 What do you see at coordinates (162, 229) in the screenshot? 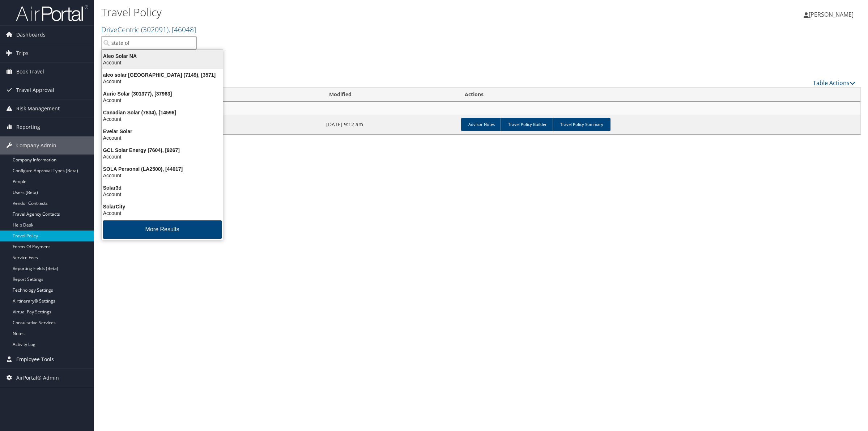
I see `button: More Results` at bounding box center [162, 229].